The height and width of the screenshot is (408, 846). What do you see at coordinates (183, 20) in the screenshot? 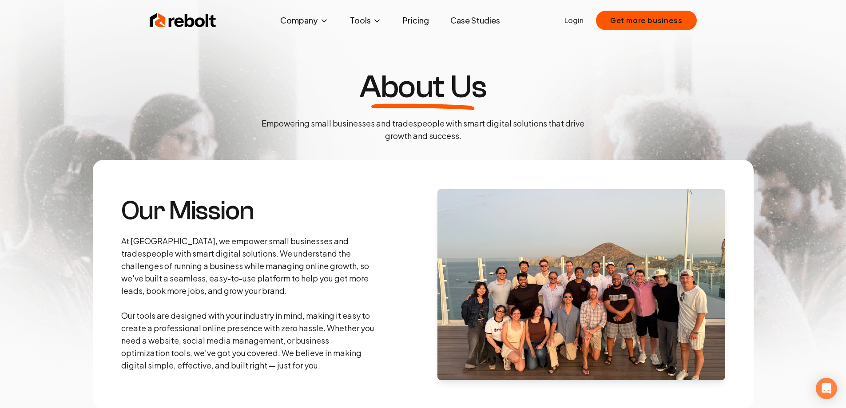
I see `img: Rebolt Logo` at bounding box center [183, 20].